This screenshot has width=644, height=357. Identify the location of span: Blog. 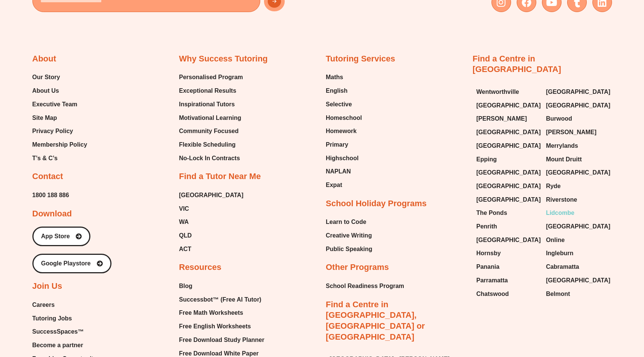
(186, 286).